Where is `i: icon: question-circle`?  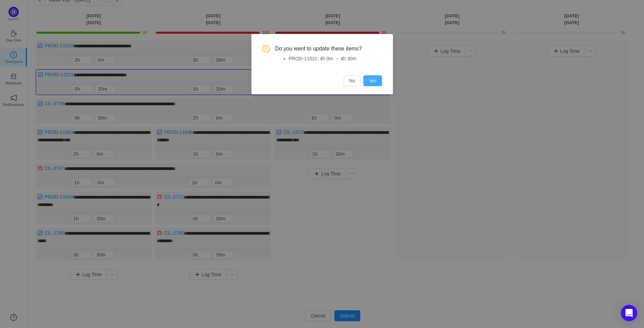 i: icon: question-circle is located at coordinates (266, 48).